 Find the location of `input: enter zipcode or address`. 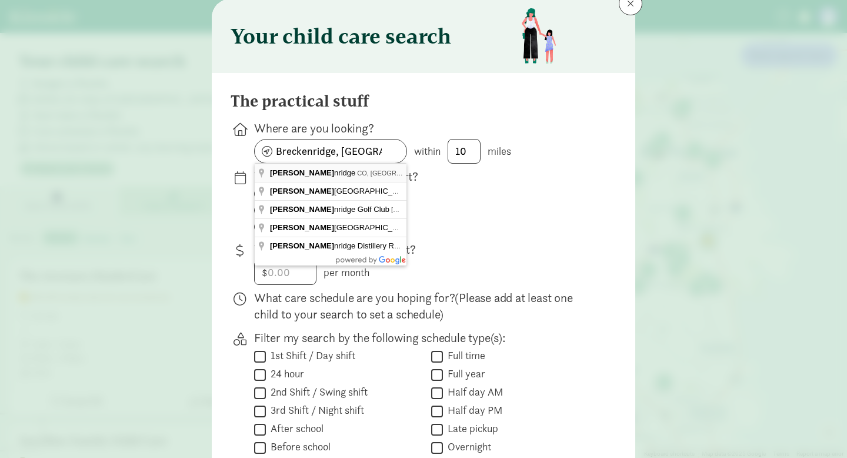

input: enter zipcode or address is located at coordinates (330, 151).